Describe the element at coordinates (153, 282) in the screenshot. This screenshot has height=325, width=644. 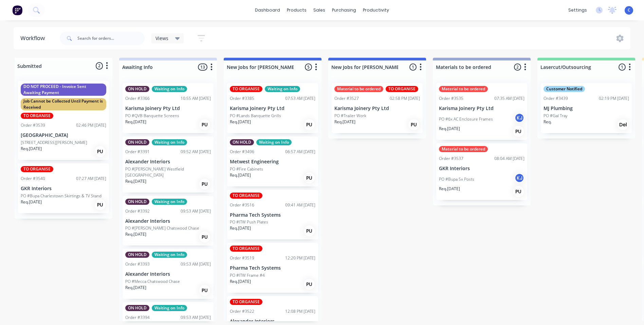
I see `p: PO #Mecca Chatswood Chase` at that location.